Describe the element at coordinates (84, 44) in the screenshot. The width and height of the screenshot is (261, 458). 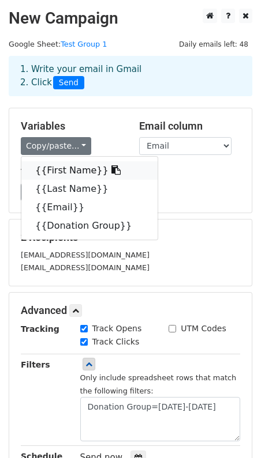
I see `a: Test Group 1` at that location.